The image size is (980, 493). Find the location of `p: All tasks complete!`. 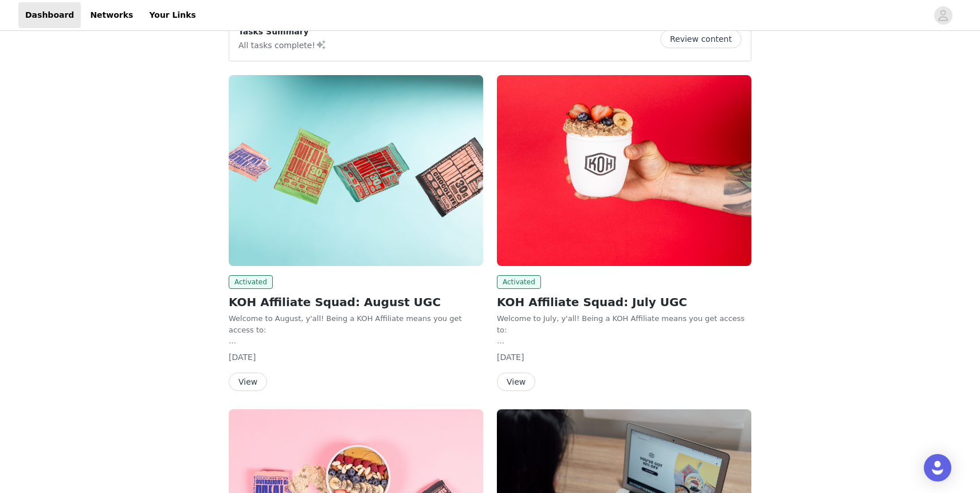

p: All tasks complete! is located at coordinates (282, 45).